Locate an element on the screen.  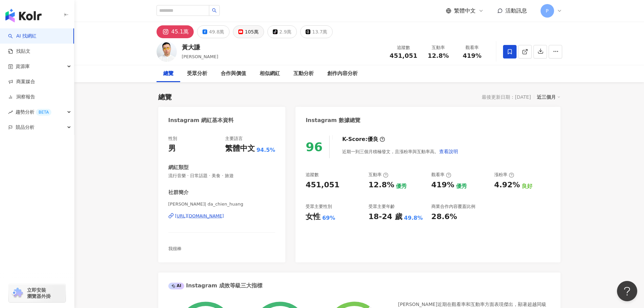
div: 96 is located at coordinates (314, 147).